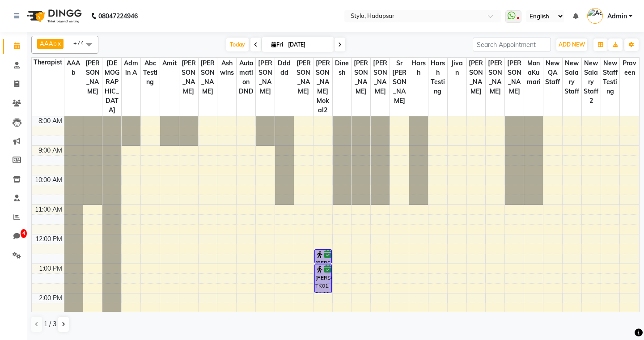 The width and height of the screenshot is (644, 340). Describe the element at coordinates (617, 16) in the screenshot. I see `span: Admin` at that location.